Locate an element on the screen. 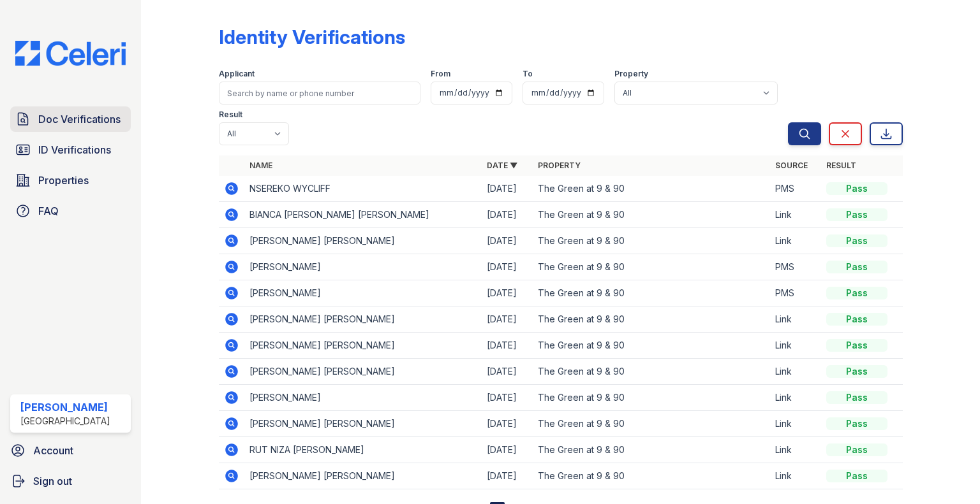 This screenshot has width=980, height=504. img: CE_Logo_Blue-a8612792a0a2168367f1c8372b55b34899dd931a85d93a1a3d3e32e68fde9ad4.png is located at coordinates (70, 52).